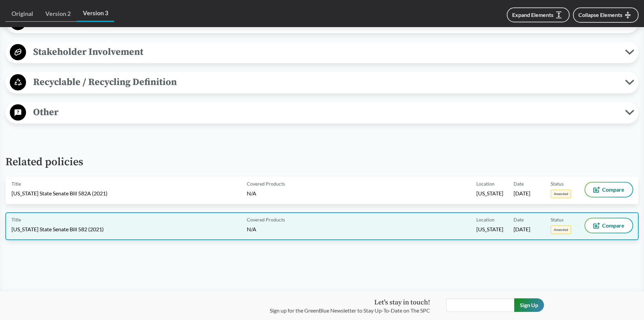  Describe the element at coordinates (325, 52) in the screenshot. I see `span: Stakeholder Involvement` at that location.